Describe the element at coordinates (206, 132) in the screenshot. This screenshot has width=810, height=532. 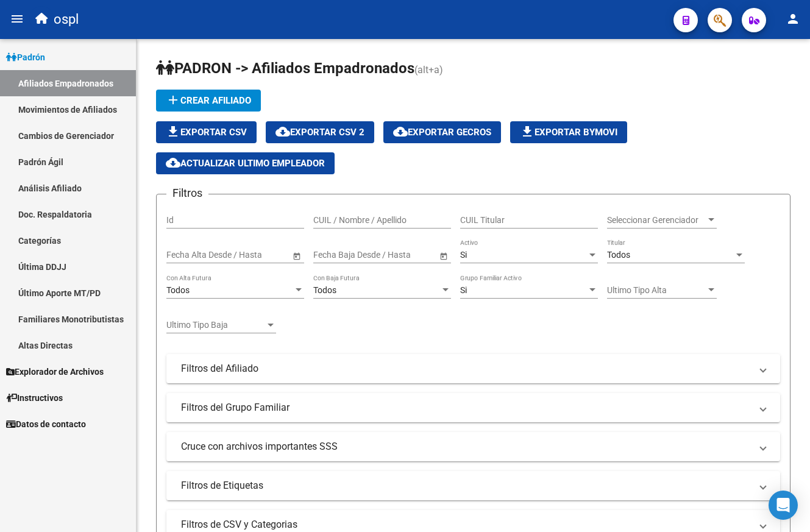
I see `span: Exportar CSV` at that location.